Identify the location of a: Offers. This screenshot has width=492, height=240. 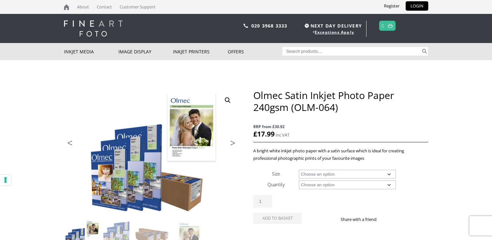
(255, 51).